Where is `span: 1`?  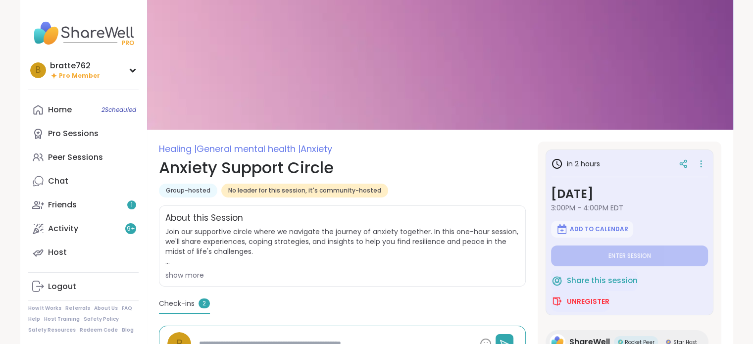
span: 1 is located at coordinates (132, 205).